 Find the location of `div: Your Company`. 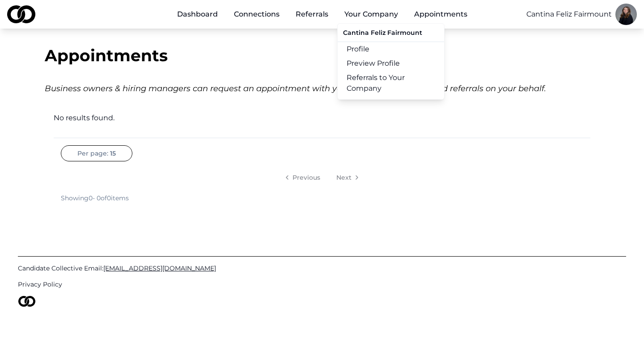

div: Your Company is located at coordinates (391, 61).